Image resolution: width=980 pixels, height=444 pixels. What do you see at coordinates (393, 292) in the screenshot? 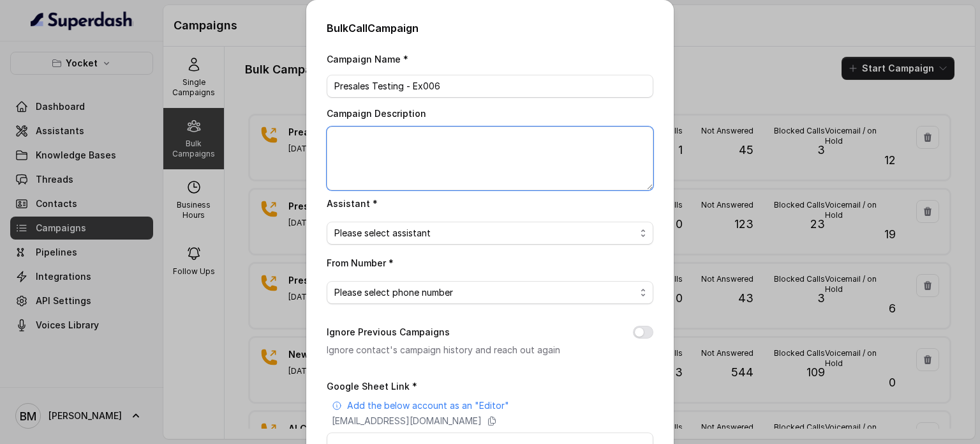
I see `span: Please select phone number` at bounding box center [393, 292].